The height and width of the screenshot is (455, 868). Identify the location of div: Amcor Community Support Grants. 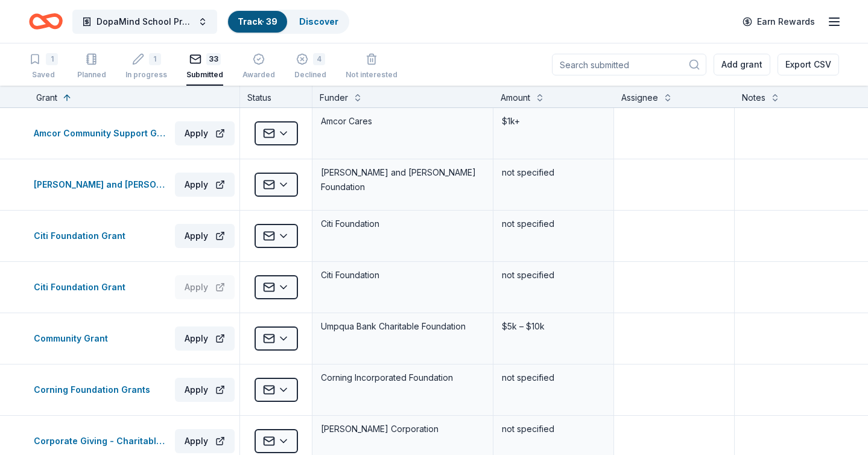
(102, 133).